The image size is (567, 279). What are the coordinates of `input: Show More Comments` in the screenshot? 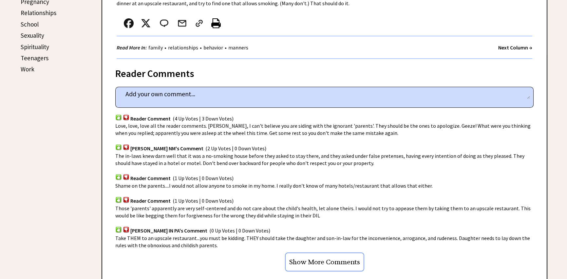 It's located at (324, 262).